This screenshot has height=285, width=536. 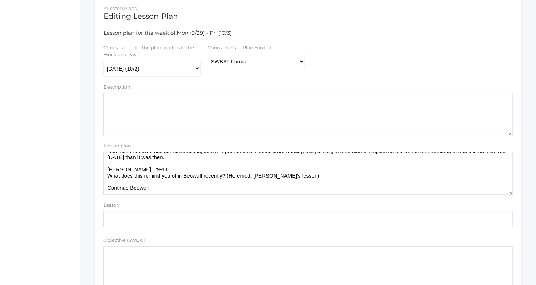 I want to click on label: Lesson plan, so click(x=117, y=146).